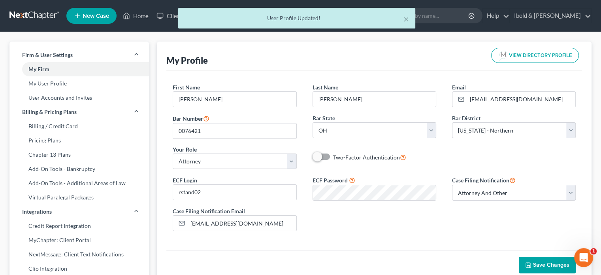  What do you see at coordinates (184, 149) in the screenshot?
I see `span: Your Role` at bounding box center [184, 149].